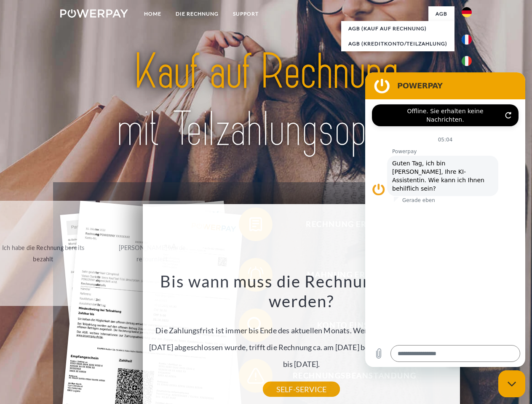 Image resolution: width=532 pixels, height=404 pixels. Describe the element at coordinates (466, 61) in the screenshot. I see `img: it` at that location.